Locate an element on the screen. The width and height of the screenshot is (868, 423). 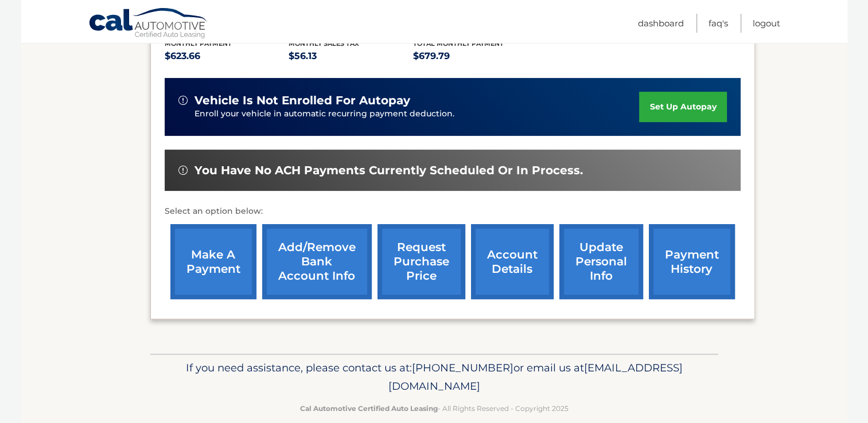
a: set up autopay is located at coordinates (683, 107).